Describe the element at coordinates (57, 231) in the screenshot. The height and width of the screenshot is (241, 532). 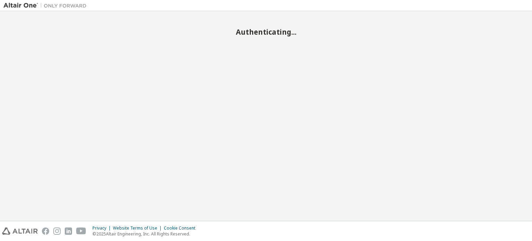
I see `img: instagram.svg` at that location.